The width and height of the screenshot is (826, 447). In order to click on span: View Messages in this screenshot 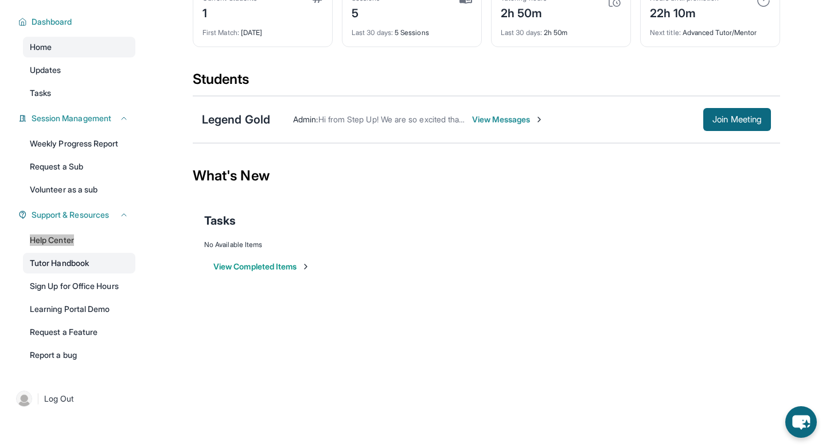, I will do `click(508, 119)`.